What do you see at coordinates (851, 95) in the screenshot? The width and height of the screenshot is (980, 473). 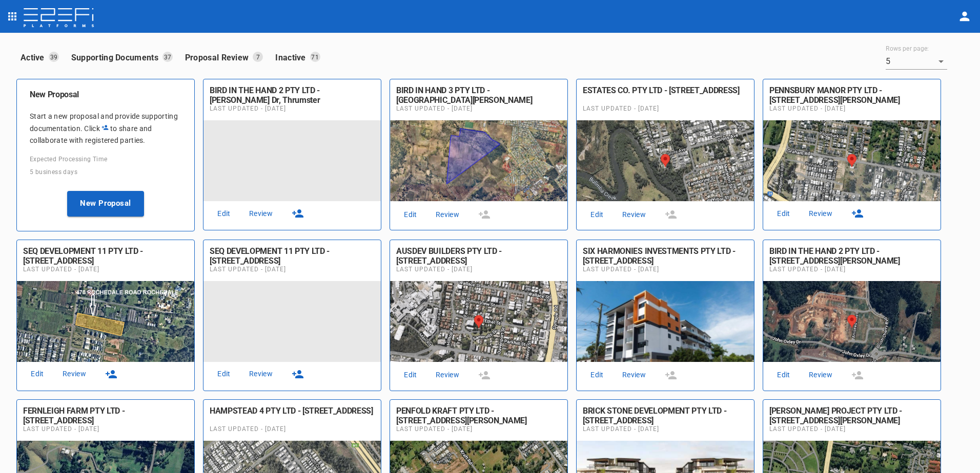 I see `h6: PENNSBURY MANOR PTY LTD - 206 Graham Rd, Bridgeman Downs` at bounding box center [851, 95].